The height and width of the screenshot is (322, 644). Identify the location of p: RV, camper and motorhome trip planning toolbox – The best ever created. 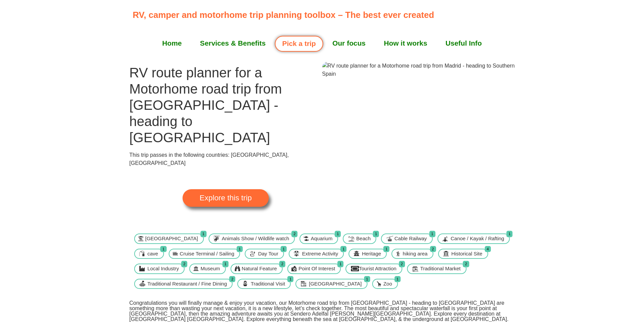
(324, 15).